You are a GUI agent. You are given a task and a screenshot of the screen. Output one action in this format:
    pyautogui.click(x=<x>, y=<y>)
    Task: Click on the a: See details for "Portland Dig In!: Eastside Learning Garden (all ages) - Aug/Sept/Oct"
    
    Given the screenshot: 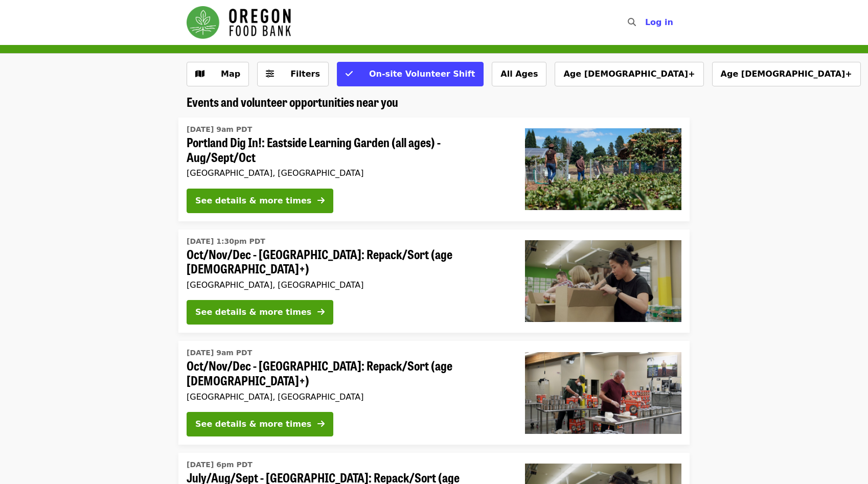 What is the action you would take?
    pyautogui.click(x=434, y=169)
    